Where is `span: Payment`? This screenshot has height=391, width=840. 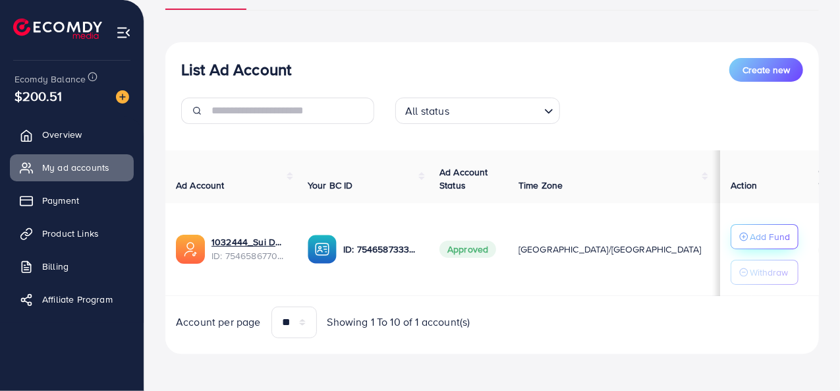 span: Payment is located at coordinates (61, 200).